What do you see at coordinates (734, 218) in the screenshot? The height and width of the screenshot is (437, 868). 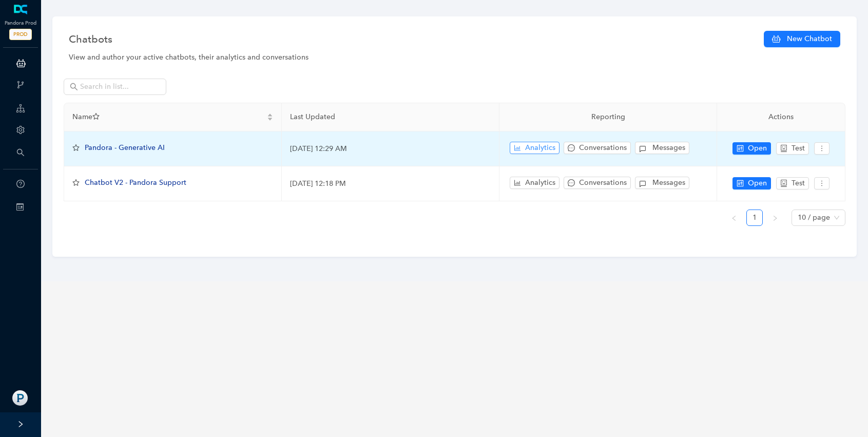 I see `button: left` at bounding box center [734, 218].